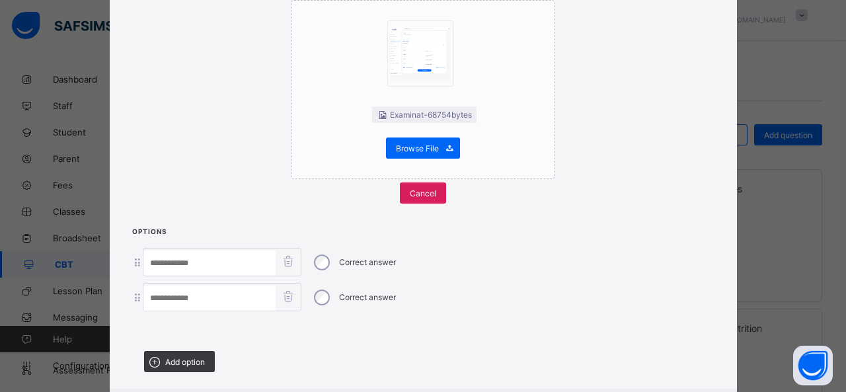 The height and width of the screenshot is (392, 846). I want to click on span: Browse File, so click(417, 148).